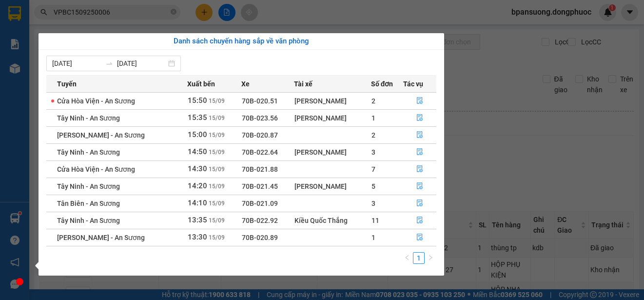 The image size is (644, 300). What do you see at coordinates (260, 152) in the screenshot?
I see `span: 70B-022.64` at bounding box center [260, 152].